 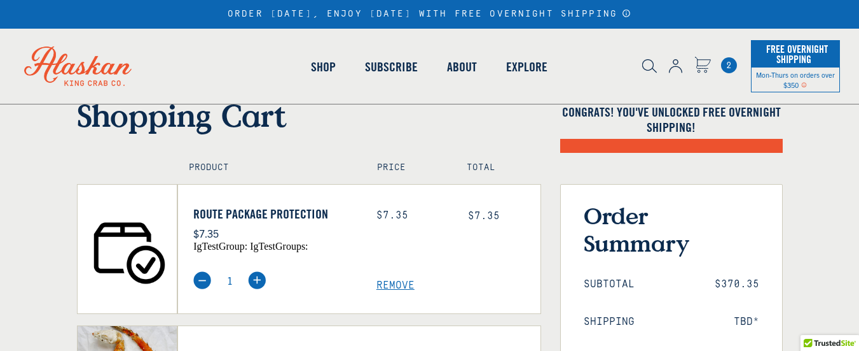 What do you see at coordinates (220, 246) in the screenshot?
I see `span: igTestGroup:` at bounding box center [220, 246].